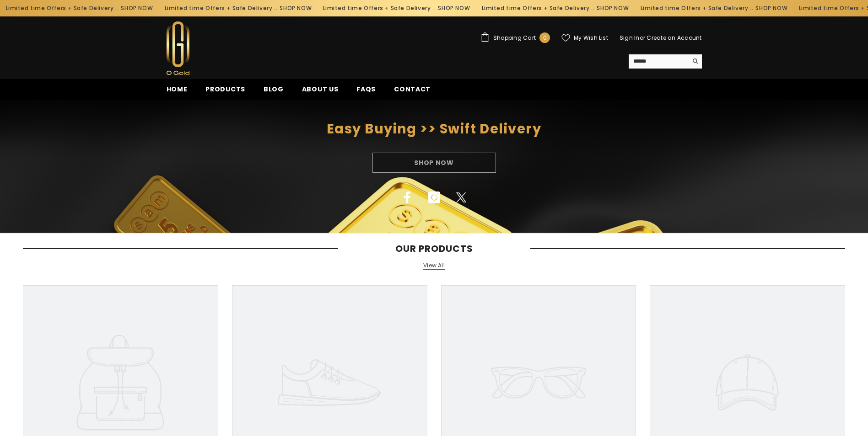 This screenshot has width=868, height=436. Describe the element at coordinates (273, 89) in the screenshot. I see `span: Blog` at that location.